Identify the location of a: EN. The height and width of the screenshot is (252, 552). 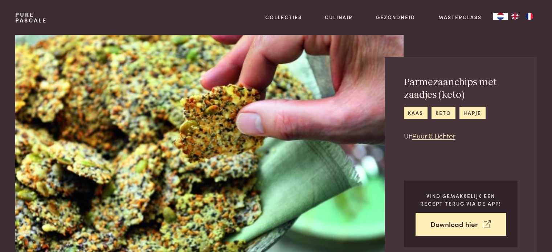
(515, 16).